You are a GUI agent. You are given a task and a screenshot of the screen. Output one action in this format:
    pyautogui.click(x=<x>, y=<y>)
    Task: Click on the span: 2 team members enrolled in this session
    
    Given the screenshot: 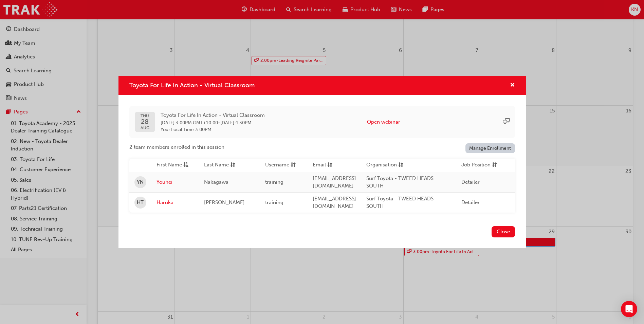 What is the action you would take?
    pyautogui.click(x=177, y=147)
    